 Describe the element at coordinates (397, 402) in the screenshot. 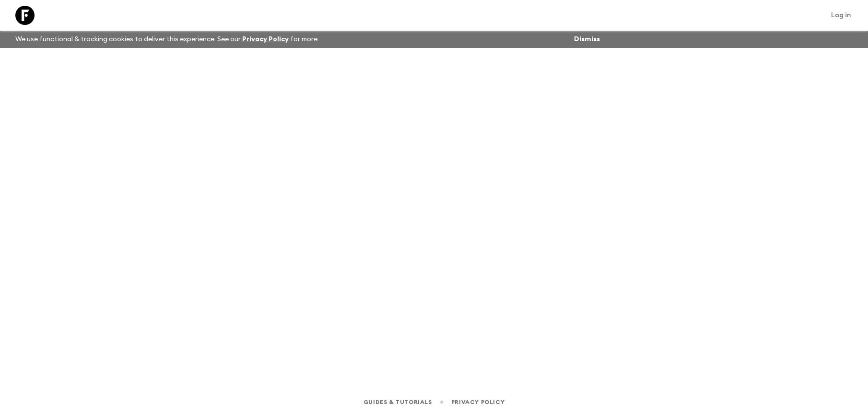

I see `a: Guides & Tutorials` at that location.